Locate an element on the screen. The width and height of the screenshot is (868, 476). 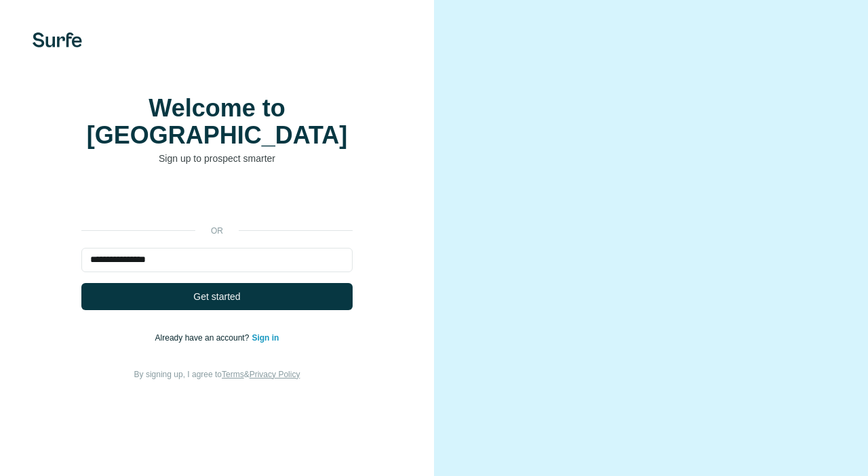
span: Get started is located at coordinates (216, 297).